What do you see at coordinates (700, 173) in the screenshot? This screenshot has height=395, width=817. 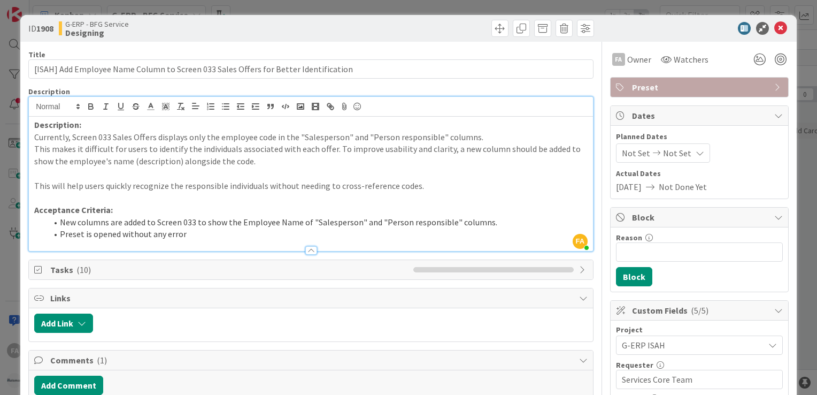 I see `span: Actual Dates` at bounding box center [700, 173].